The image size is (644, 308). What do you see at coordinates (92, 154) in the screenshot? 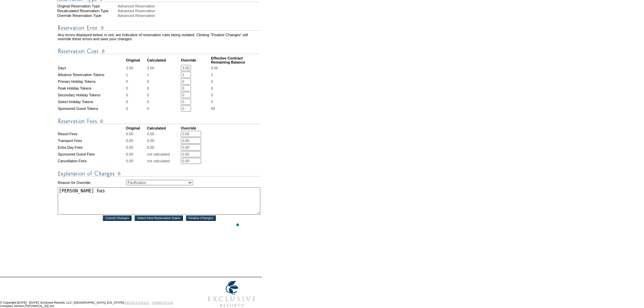
I see `td: Sponsored Guest Fees` at bounding box center [92, 154].